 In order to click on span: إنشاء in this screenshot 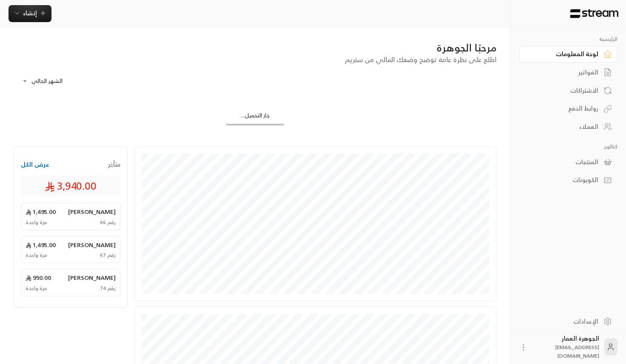, I will do `click(30, 13)`.